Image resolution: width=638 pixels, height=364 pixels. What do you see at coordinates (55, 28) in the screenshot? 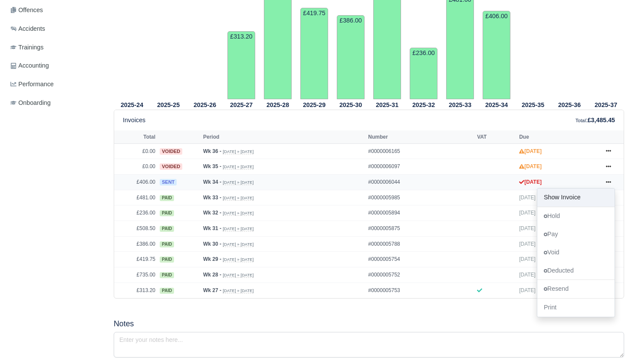
I see `a: Accidents` at bounding box center [55, 28].